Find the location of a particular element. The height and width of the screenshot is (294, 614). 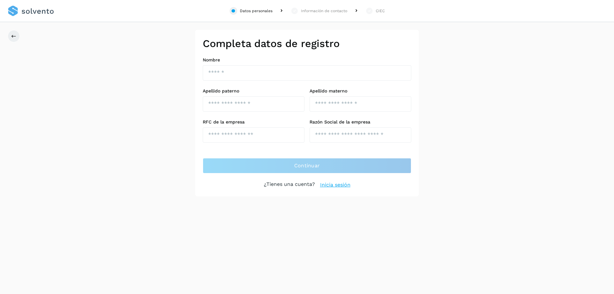

div: CIEC is located at coordinates (380, 11).